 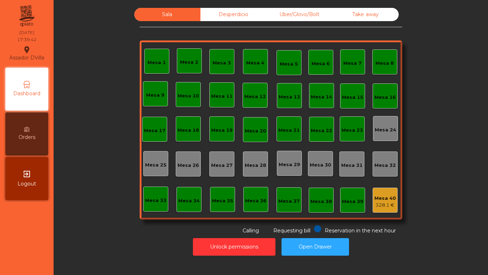 I want to click on button: Open Drawer, so click(x=315, y=246).